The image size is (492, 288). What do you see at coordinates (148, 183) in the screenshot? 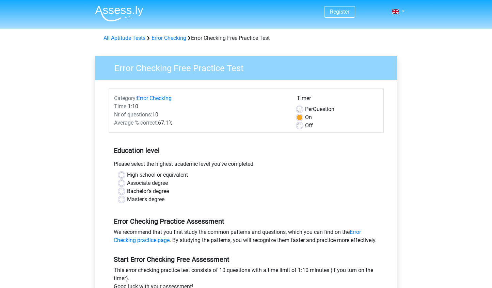
I see `label: Associate degree` at bounding box center [148, 183].